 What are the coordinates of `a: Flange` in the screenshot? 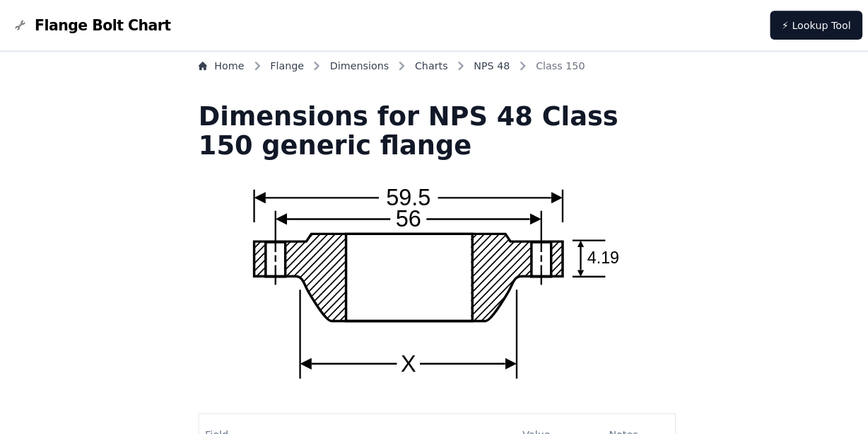 It's located at (287, 64).